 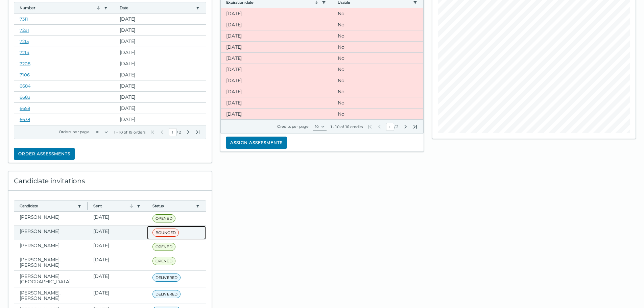 I want to click on div: 1 - 10 of 16 credits, so click(x=347, y=127).